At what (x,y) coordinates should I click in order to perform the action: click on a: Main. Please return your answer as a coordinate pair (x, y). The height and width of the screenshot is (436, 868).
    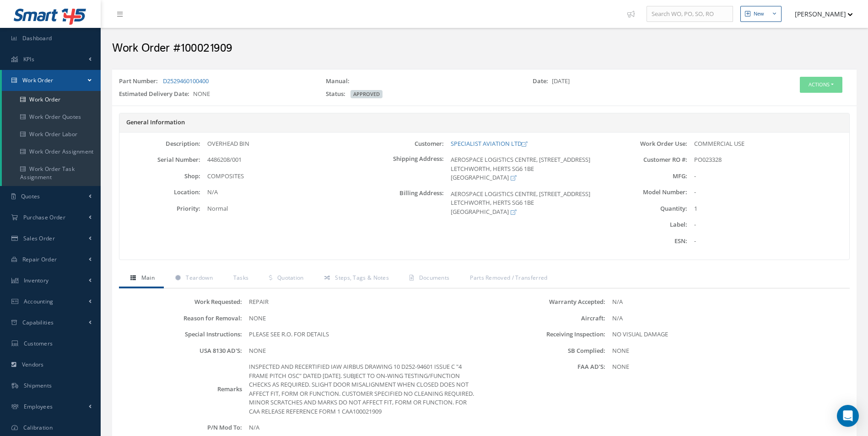
    Looking at the image, I should click on (141, 279).